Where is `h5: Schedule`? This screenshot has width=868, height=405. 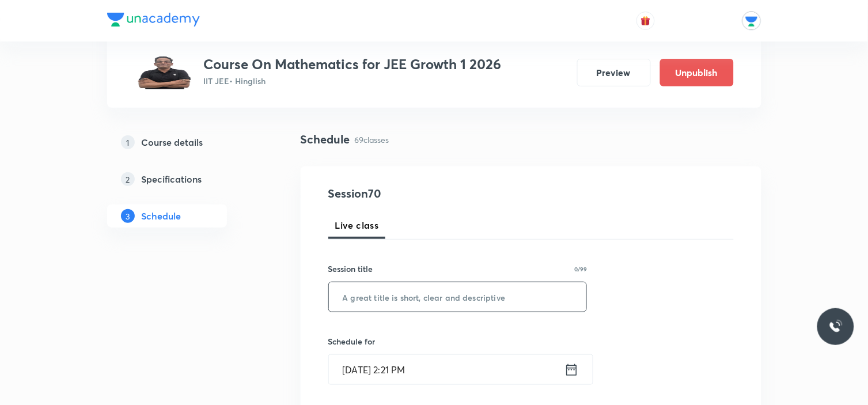
h5: Schedule is located at coordinates (161, 216).